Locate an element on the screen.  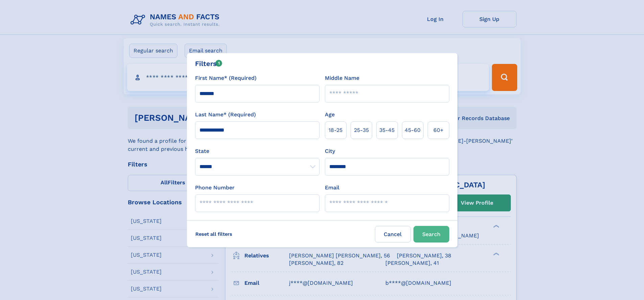
label: Email is located at coordinates (332, 188).